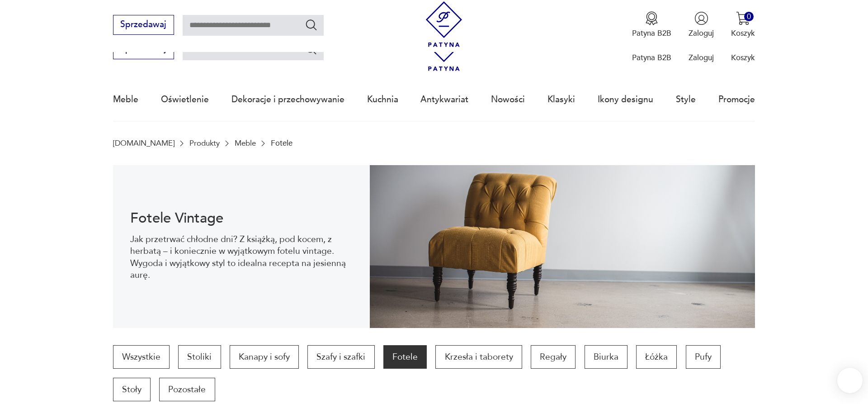 This screenshot has width=868, height=404. I want to click on button: 0Koszyk, so click(743, 25).